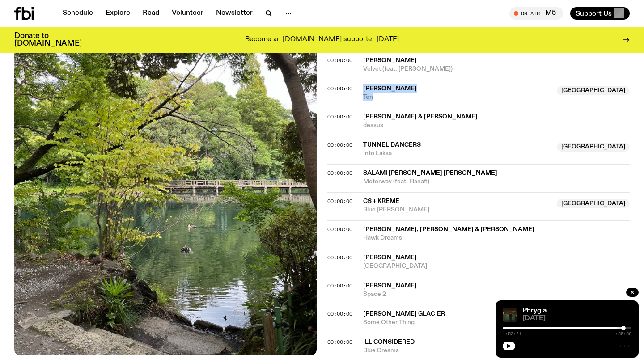 This screenshot has height=363, width=644. I want to click on a: Newsletter, so click(234, 14).